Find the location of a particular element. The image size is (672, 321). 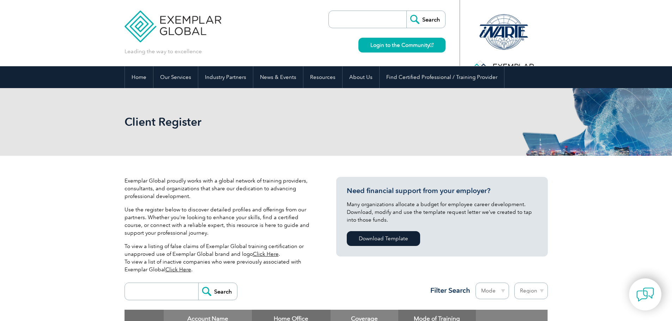

a: Login to the Community is located at coordinates (402, 45).